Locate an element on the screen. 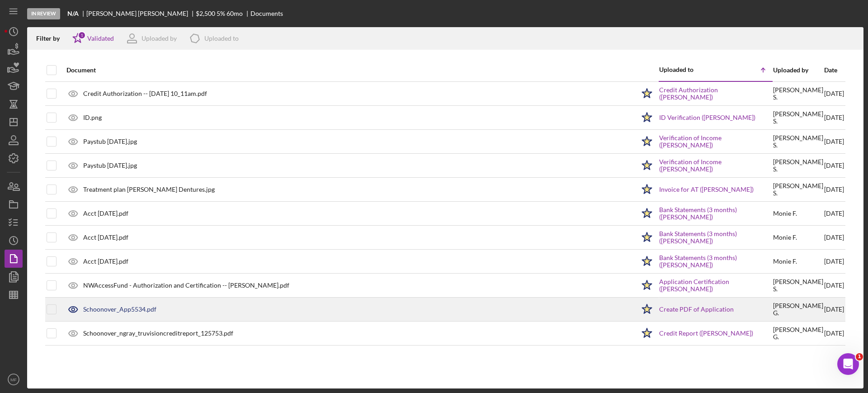  div: Schoonover_App5534.pdf is located at coordinates (120, 309).